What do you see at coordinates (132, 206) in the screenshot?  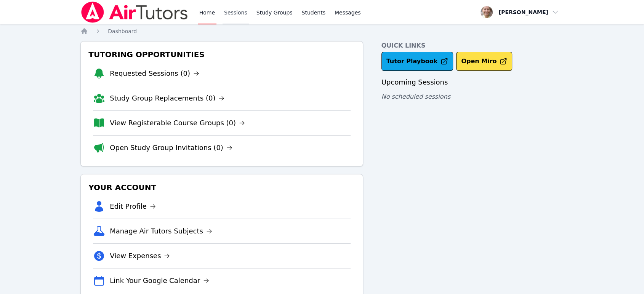 I see `a: Edit Profile` at bounding box center [132, 206].